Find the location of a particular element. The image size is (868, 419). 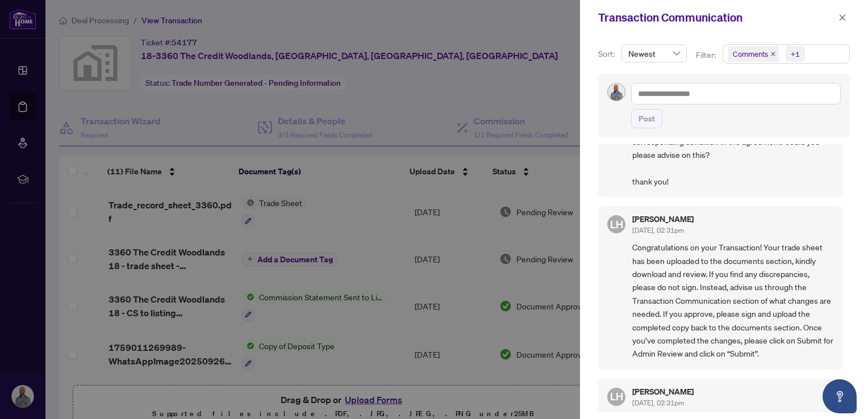

div: Transaction Communication is located at coordinates (717, 17).